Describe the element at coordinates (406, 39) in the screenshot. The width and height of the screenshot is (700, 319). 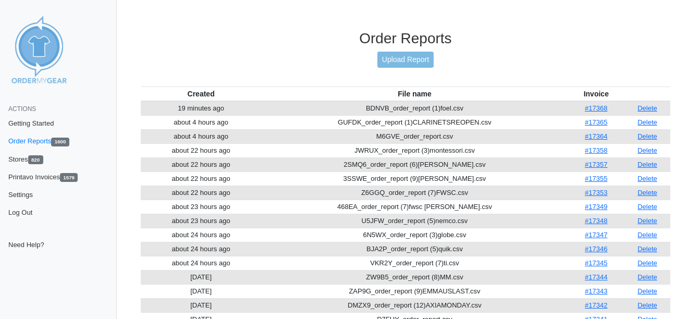
I see `h3: Order Reports` at that location.